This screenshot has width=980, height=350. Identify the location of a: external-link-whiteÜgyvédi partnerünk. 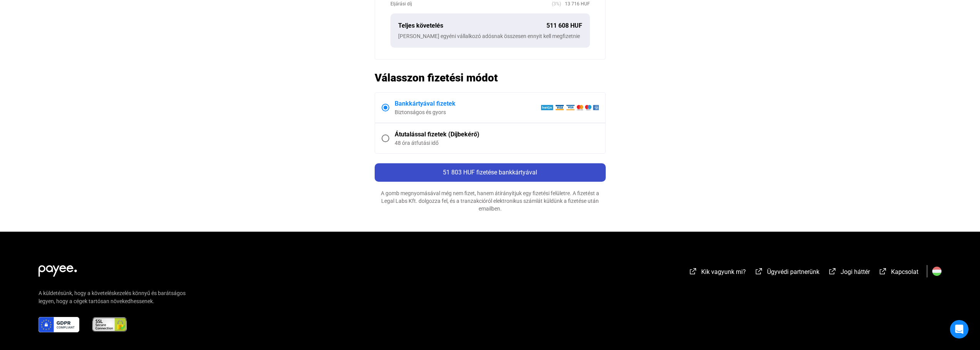
(786, 273).